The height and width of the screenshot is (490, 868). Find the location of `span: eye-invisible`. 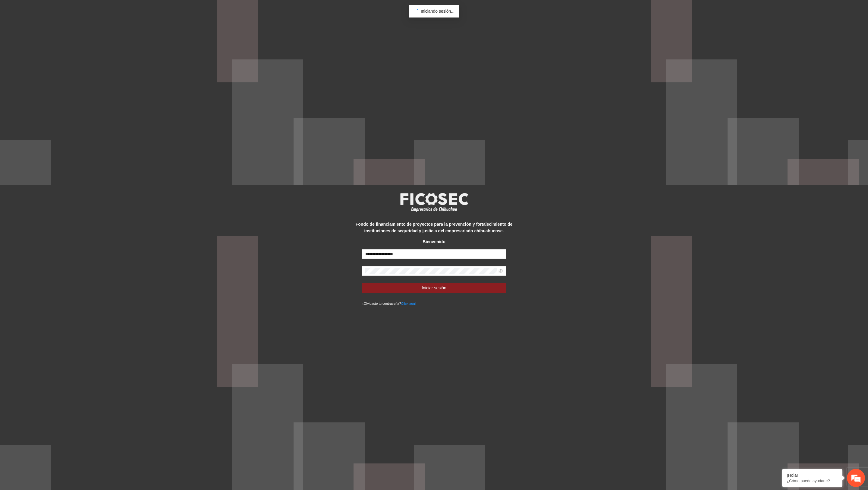

span: eye-invisible is located at coordinates (500, 271).